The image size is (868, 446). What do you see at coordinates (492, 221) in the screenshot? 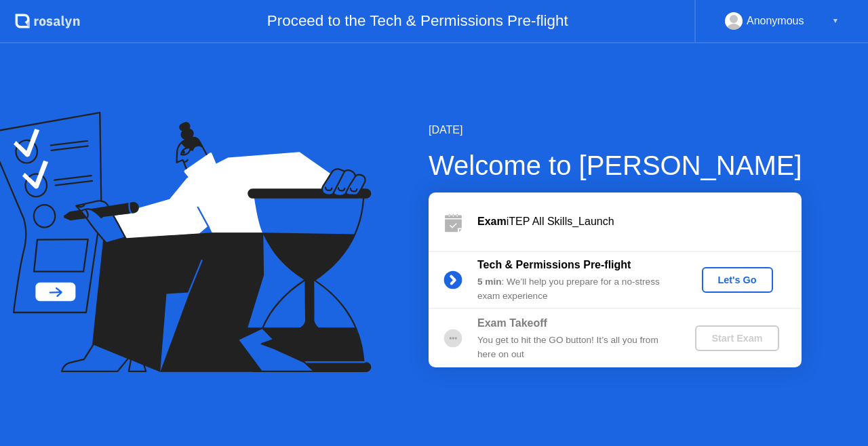
I see `b: Exam` at bounding box center [492, 221].